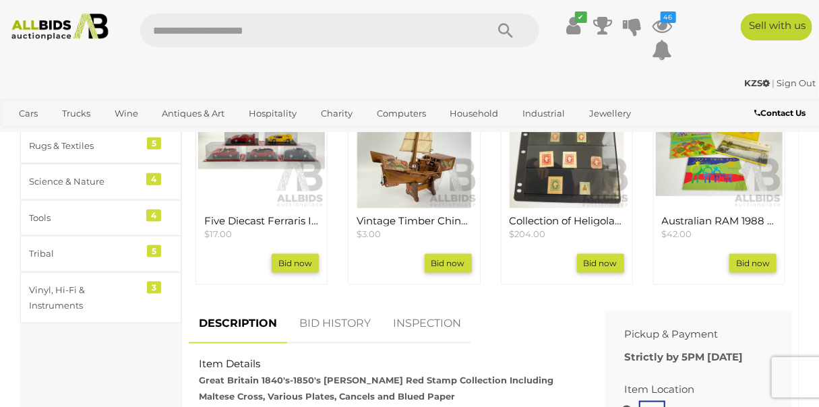  Describe the element at coordinates (84, 218) in the screenshot. I see `div: Tools` at that location.